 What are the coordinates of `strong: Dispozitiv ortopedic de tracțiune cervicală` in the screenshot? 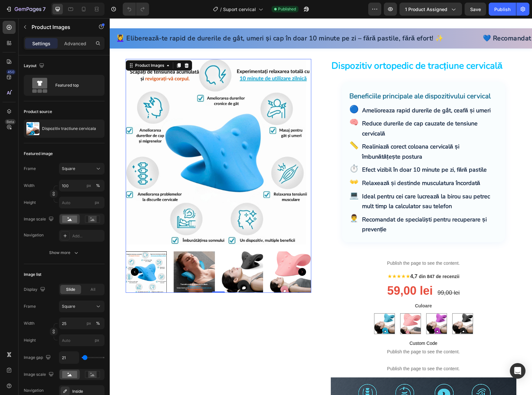 It's located at (307, 48).